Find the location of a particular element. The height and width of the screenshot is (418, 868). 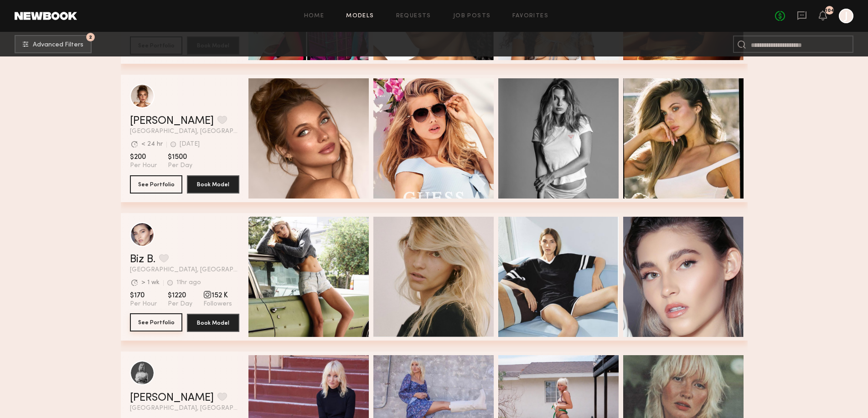

div: 11hr ago is located at coordinates (189, 283).